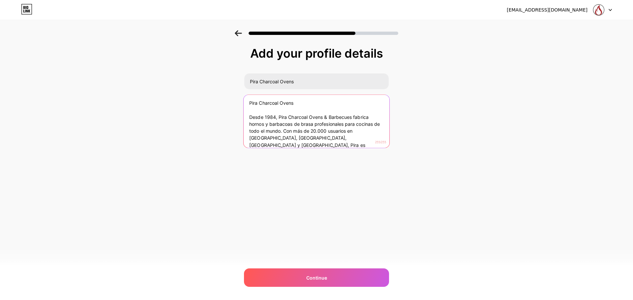  Describe the element at coordinates (598, 10) in the screenshot. I see `img: piracharcoalovens` at that location.